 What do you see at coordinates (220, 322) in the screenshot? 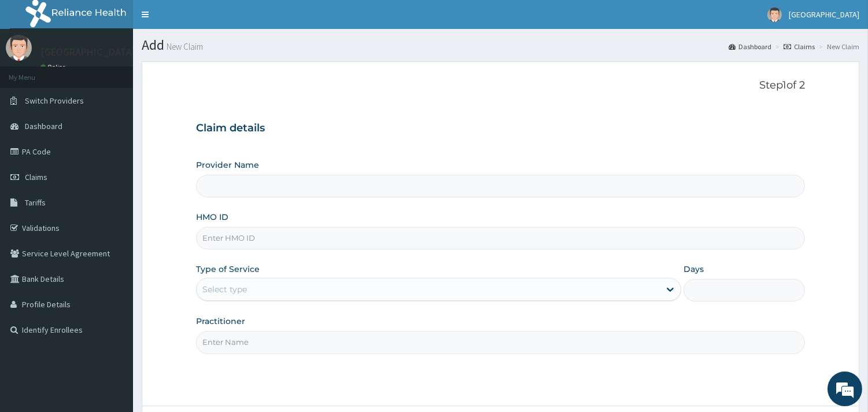
I see `label: Practitioner` at bounding box center [220, 322].